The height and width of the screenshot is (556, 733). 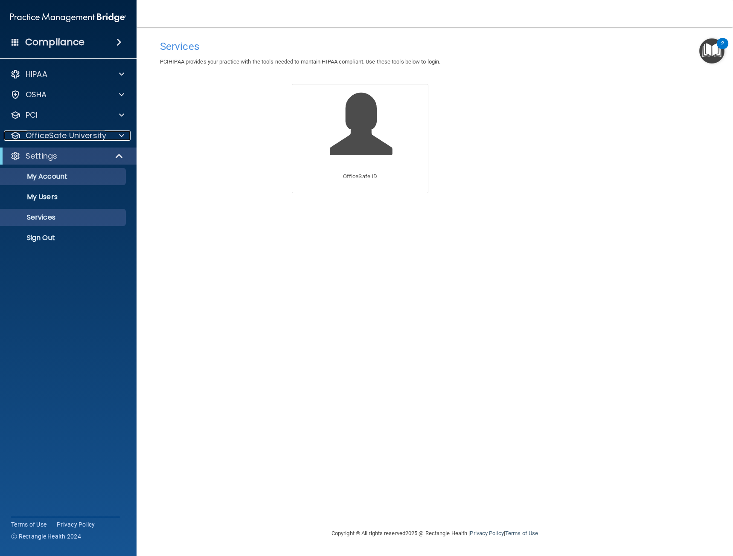 What do you see at coordinates (300, 61) in the screenshot?
I see `span: PCIHIPAA provides your practice with the tools needed to mantain HIPAA compliant. Use these tools...` at bounding box center [300, 61].